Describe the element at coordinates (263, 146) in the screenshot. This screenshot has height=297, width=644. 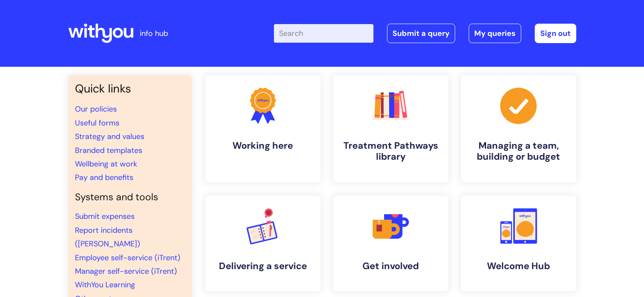
I see `h4: Working here` at that location.